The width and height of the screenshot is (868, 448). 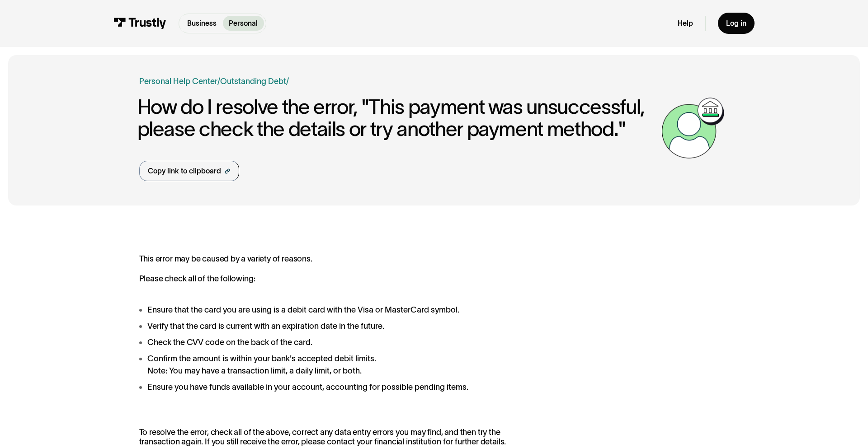 I want to click on a: Personal, so click(x=243, y=23).